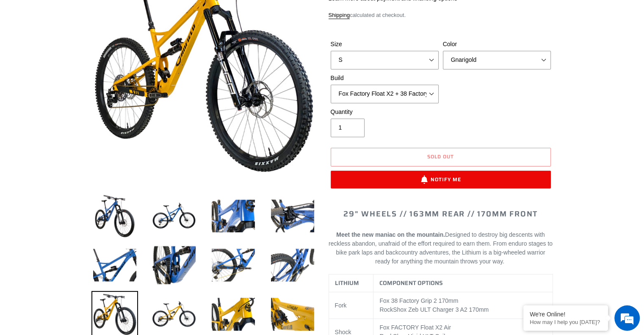  Describe the element at coordinates (463, 283) in the screenshot. I see `th: COMPONENT OPTIONS` at that location.